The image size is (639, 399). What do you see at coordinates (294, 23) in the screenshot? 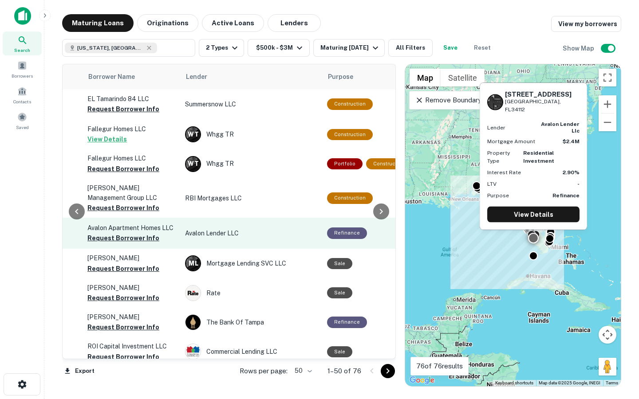
I see `button: Lenders` at bounding box center [294, 23].